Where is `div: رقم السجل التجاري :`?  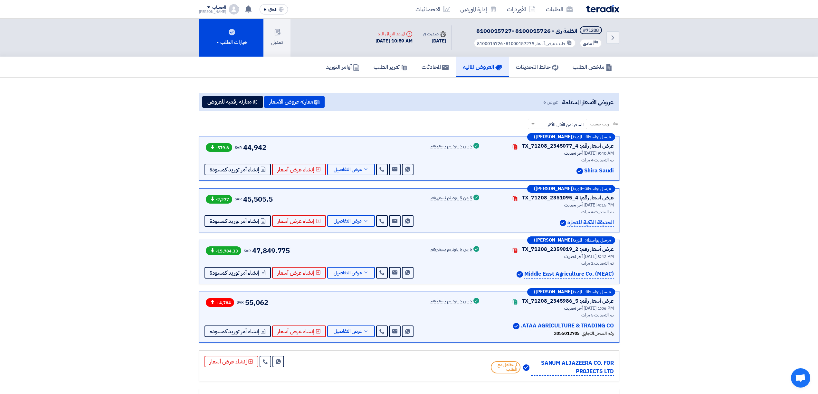 div: رقم السجل التجاري : is located at coordinates (584, 334).